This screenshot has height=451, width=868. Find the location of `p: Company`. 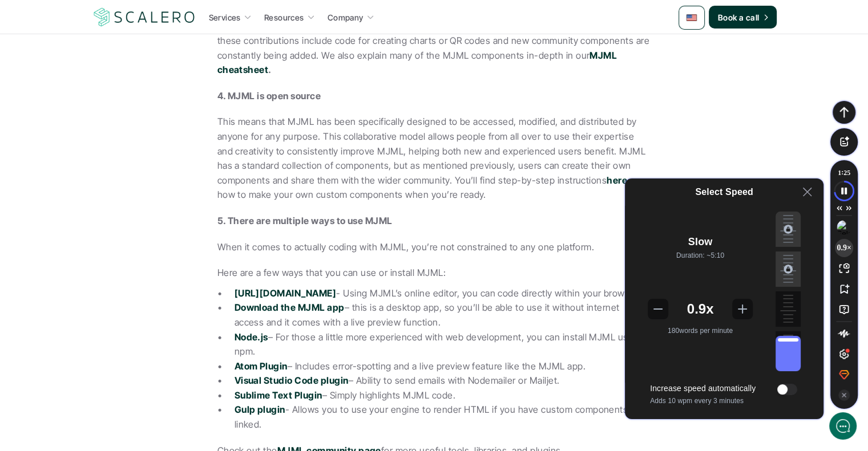

p: Company is located at coordinates (345, 17).